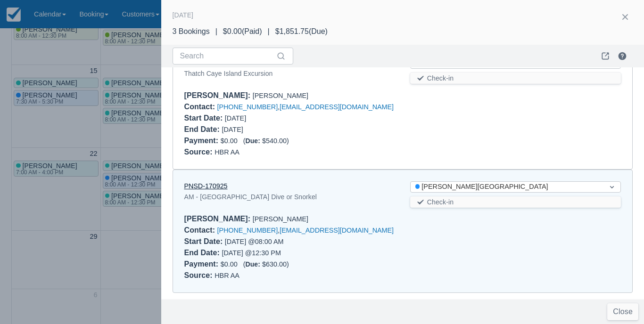 The height and width of the screenshot is (324, 644). What do you see at coordinates (227, 56) in the screenshot?
I see `input: Search` at bounding box center [227, 56].